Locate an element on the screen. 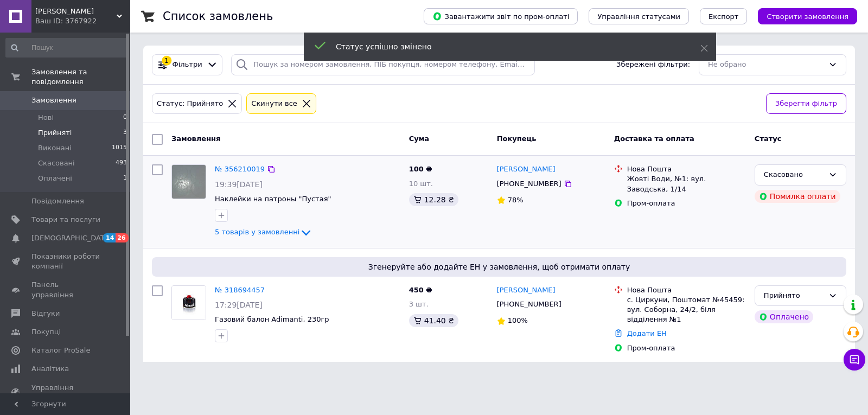 This screenshot has width=868, height=415. div: Скасовано is located at coordinates (794, 174).